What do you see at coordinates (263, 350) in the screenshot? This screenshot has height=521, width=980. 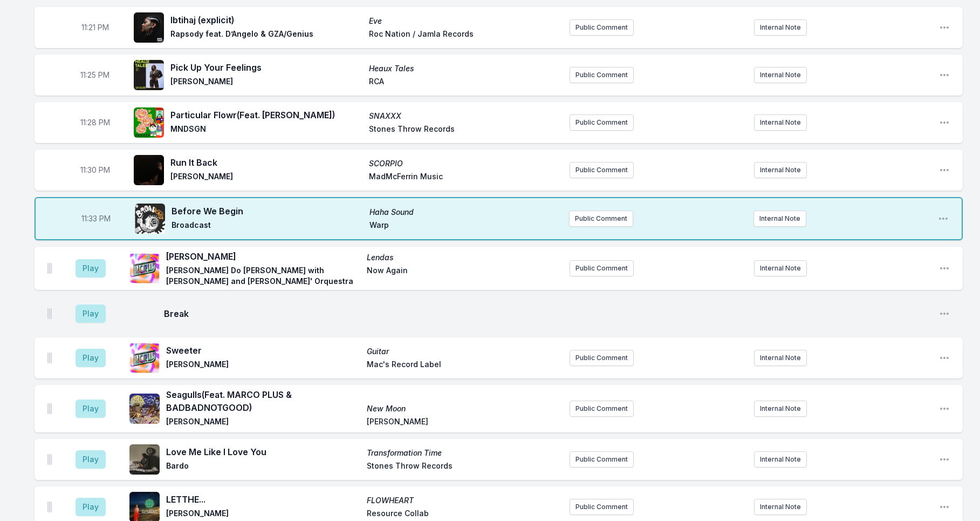 I see `span: Sweeter` at bounding box center [263, 350].